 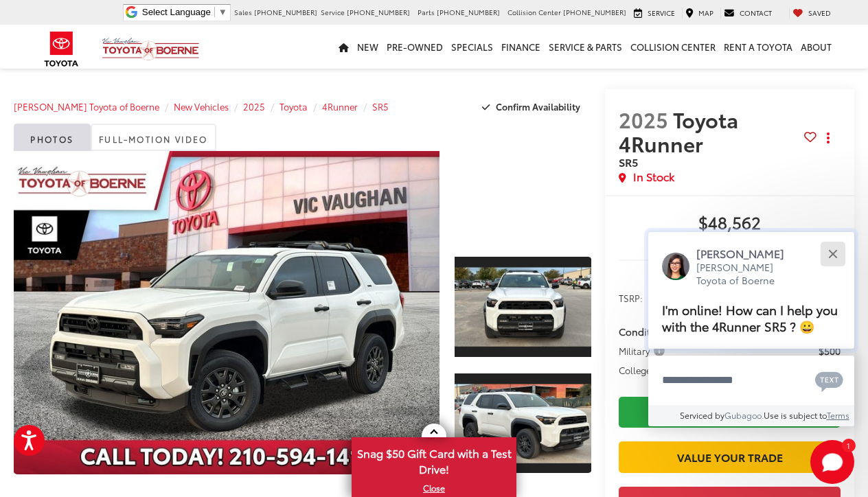 I want to click on a: Expand Photo 0, so click(x=227, y=313).